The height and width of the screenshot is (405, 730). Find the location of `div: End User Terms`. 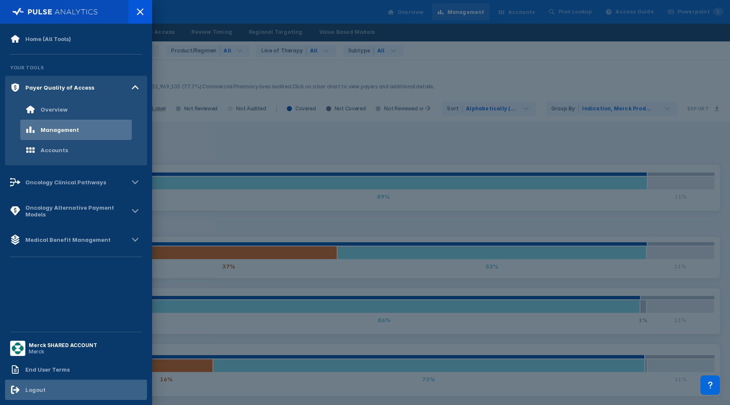

div: End User Terms is located at coordinates (47, 369).